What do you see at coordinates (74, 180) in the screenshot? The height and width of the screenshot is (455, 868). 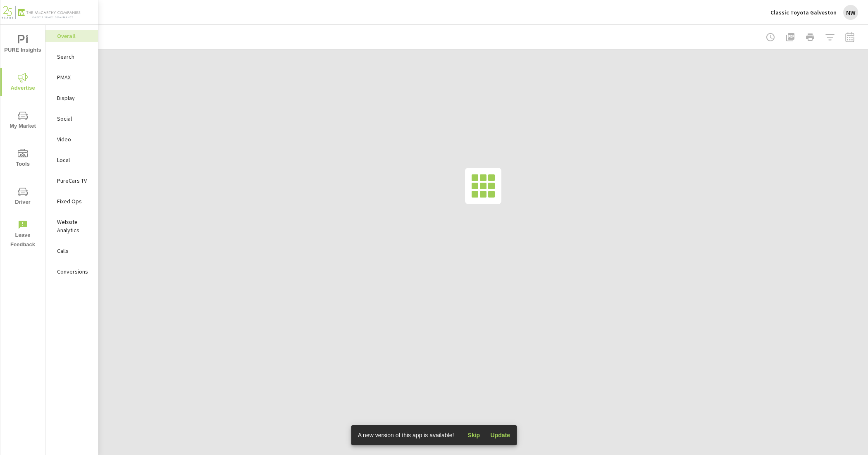 I see `p: PureCars TV` at bounding box center [74, 180].